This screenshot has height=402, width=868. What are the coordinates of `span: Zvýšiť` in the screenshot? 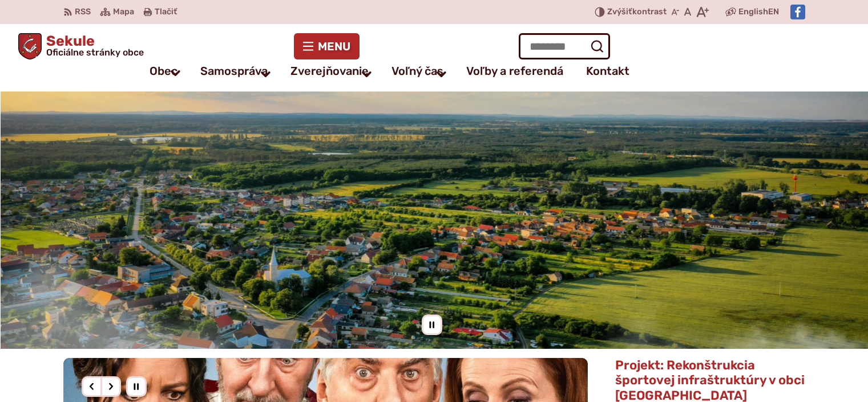 It's located at (620, 11).